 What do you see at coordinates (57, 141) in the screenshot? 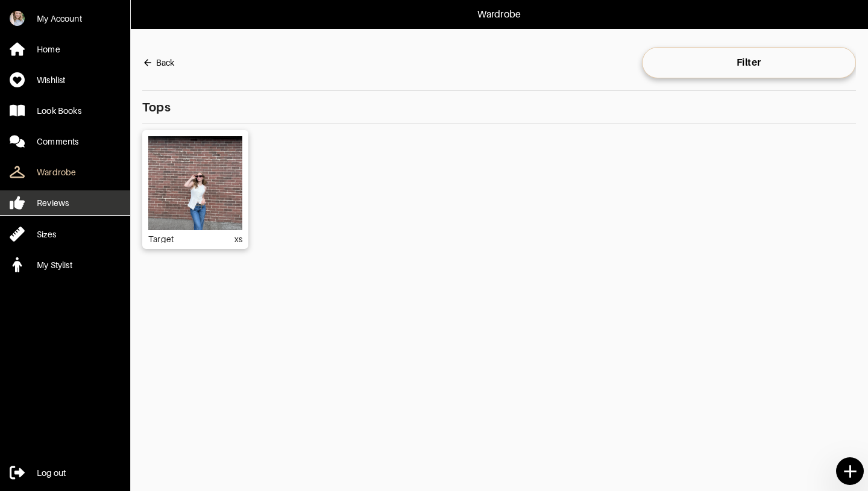
I see `div: Comments` at bounding box center [57, 141].